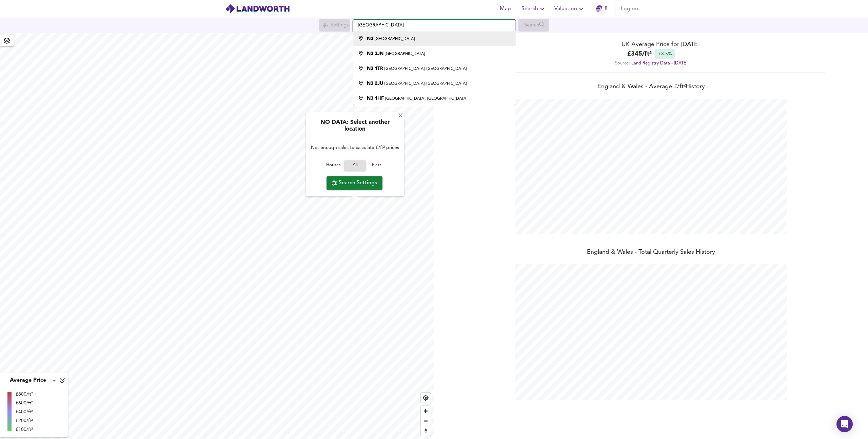 The image size is (868, 439). Describe the element at coordinates (434, 25) in the screenshot. I see `input: Enter a location...` at that location.